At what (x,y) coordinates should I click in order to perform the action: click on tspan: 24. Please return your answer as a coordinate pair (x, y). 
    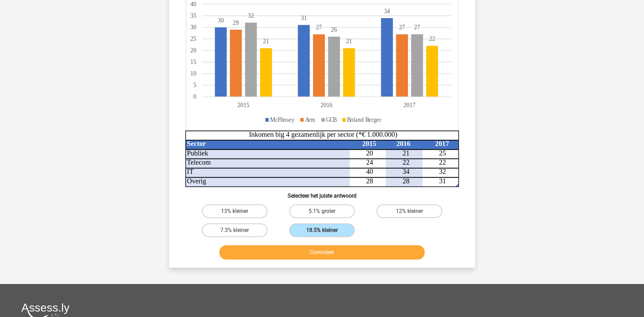
    Looking at the image, I should click on (369, 162).